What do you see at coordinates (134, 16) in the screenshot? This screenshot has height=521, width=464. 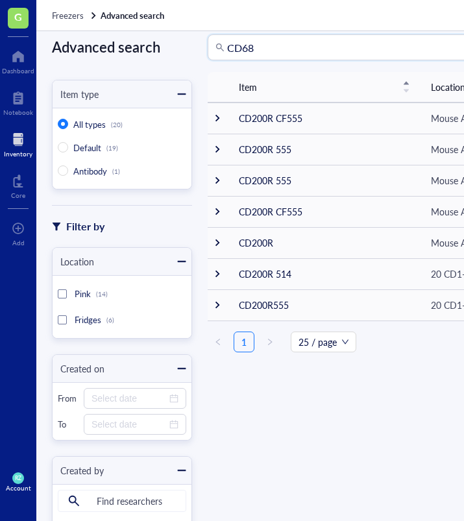 I see `a: Advanced search` at bounding box center [134, 16].